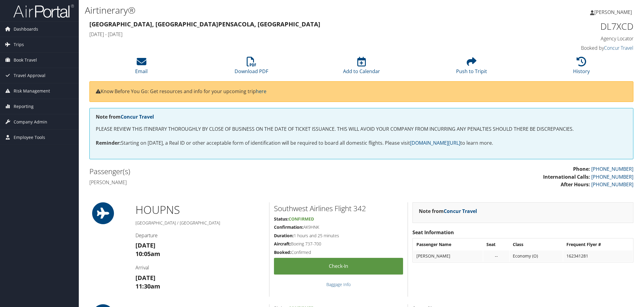 This screenshot has height=307, width=644. What do you see at coordinates (582, 169) in the screenshot?
I see `strong: Phone:` at bounding box center [582, 169].